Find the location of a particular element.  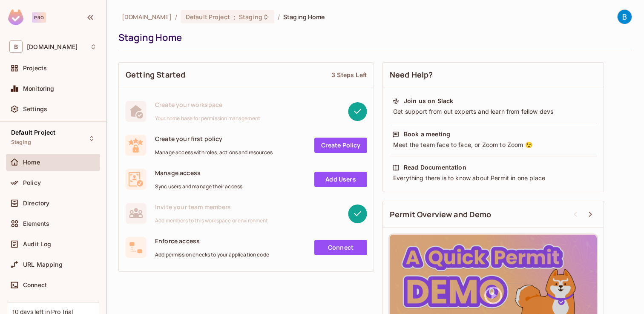

div: 3 Steps Left is located at coordinates (348, 74).